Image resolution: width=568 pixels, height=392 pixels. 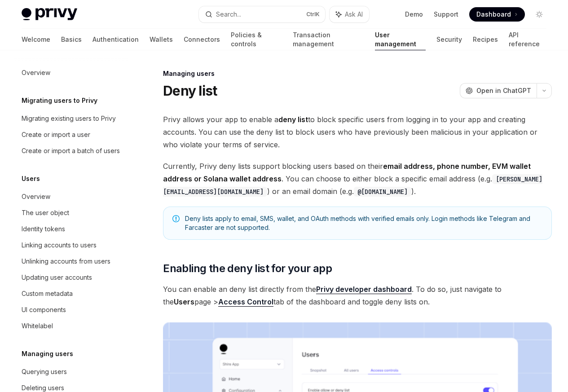 I want to click on a: Welcome, so click(x=36, y=39).